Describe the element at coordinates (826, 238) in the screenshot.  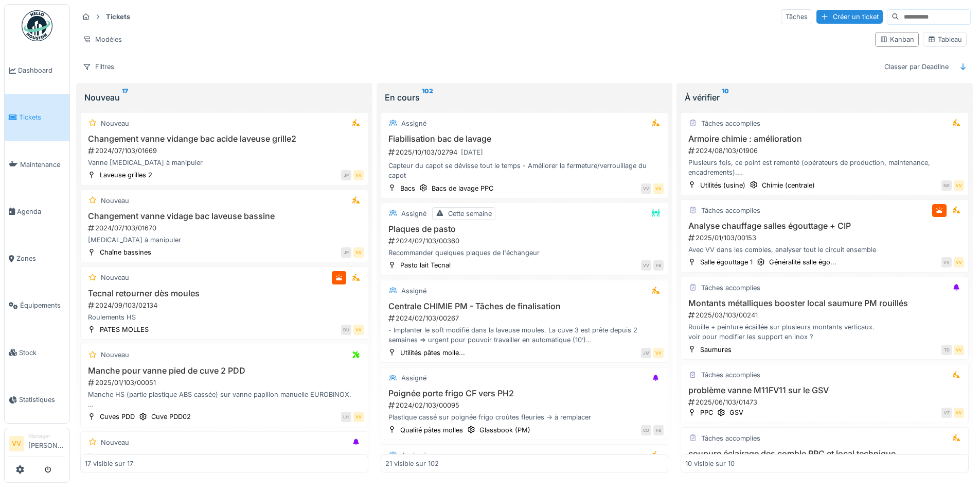
I see `div: 2025/01/103/00153` at that location.